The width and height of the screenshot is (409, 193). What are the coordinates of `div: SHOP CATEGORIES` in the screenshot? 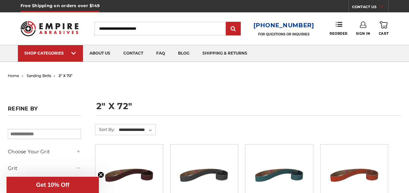 It's located at (50, 53).